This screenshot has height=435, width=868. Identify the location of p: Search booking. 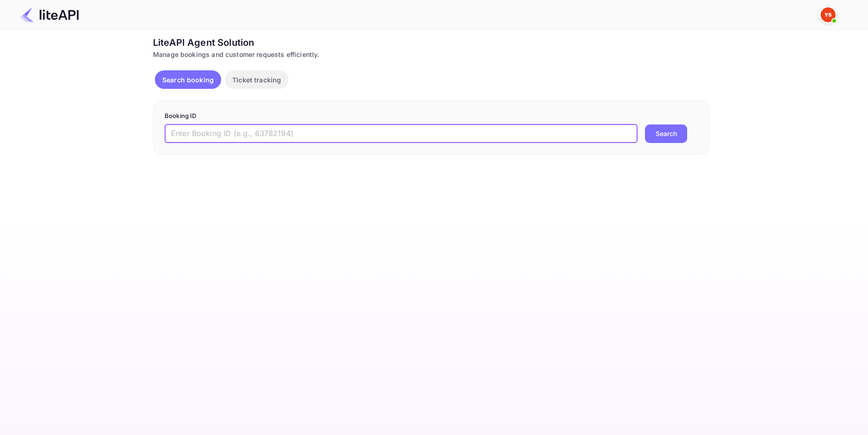
(188, 80).